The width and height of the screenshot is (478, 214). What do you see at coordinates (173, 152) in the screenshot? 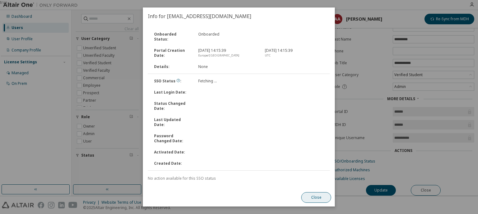
I see `div: Activated Date :` at bounding box center [173, 152].